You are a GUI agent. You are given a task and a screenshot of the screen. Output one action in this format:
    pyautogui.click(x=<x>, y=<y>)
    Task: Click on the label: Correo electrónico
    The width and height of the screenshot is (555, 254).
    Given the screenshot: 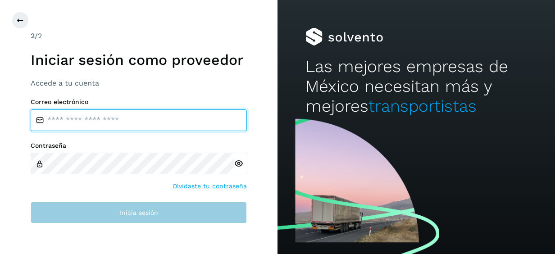 What is the action you would take?
    pyautogui.click(x=139, y=102)
    